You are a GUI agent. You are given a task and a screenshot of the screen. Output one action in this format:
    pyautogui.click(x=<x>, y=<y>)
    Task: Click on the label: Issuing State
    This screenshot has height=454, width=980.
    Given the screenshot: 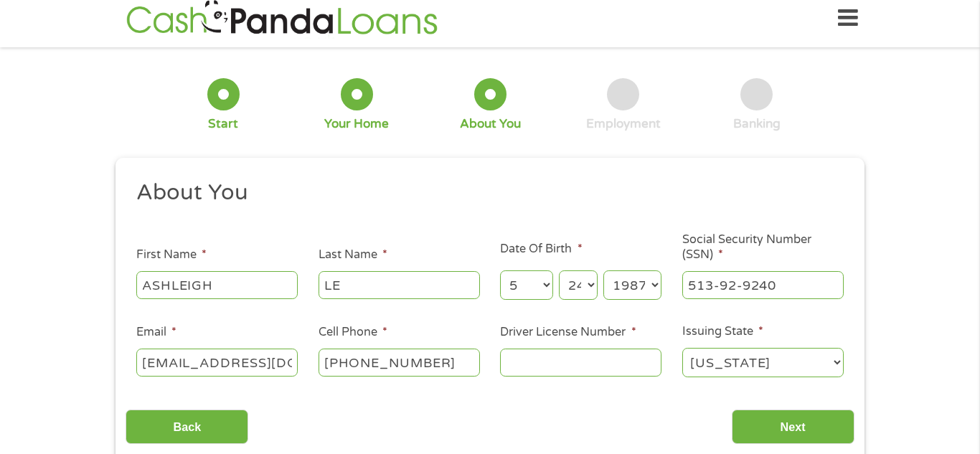 What is the action you would take?
    pyautogui.click(x=723, y=332)
    